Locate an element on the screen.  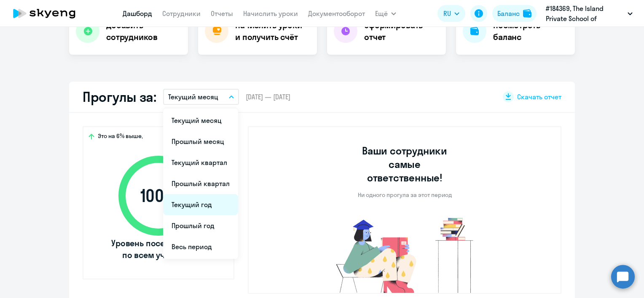
p: #184369, The Island Private School of Limassol Ltd is located at coordinates (585, 13).